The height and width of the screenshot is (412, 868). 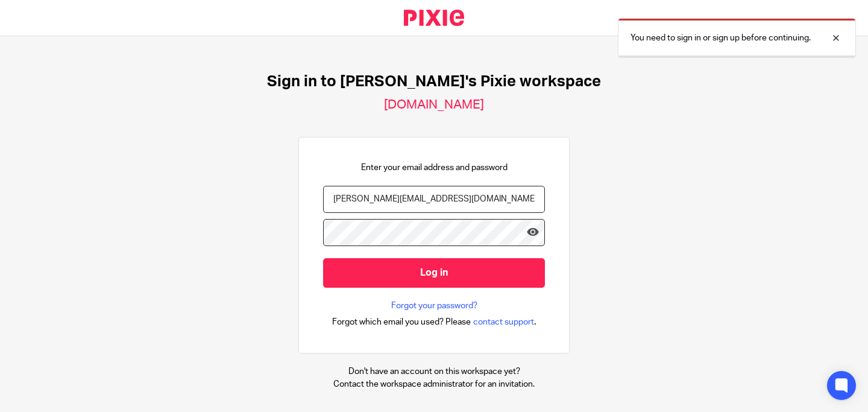 I want to click on input: name@example.com, so click(x=434, y=199).